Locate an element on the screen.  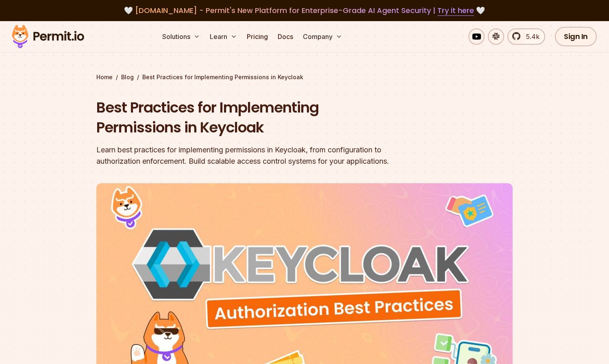
button: Company is located at coordinates (322, 37).